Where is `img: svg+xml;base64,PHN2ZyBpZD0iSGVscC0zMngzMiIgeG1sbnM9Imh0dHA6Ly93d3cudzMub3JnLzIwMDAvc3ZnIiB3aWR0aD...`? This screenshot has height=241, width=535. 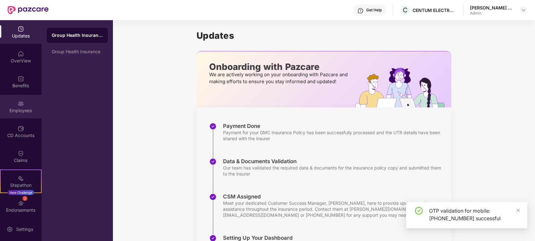
img: svg+xml;base64,PHN2ZyBpZD0iSGVscC0zMngzMiIgeG1sbnM9Imh0dHA6Ly93d3cudzMub3JnLzIwMDAvc3ZnIiB3aWR0aD... is located at coordinates (361, 11).